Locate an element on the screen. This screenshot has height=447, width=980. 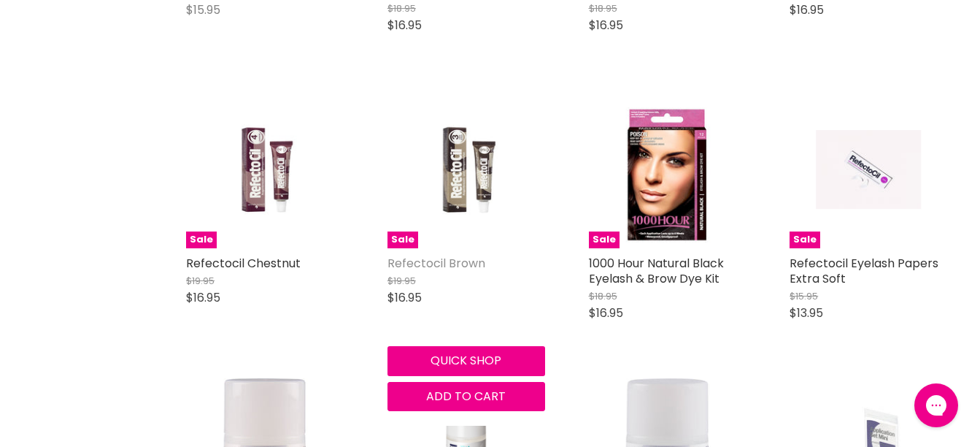
a: Refectocil Eyelash Papers Extra Soft is located at coordinates (863, 270).